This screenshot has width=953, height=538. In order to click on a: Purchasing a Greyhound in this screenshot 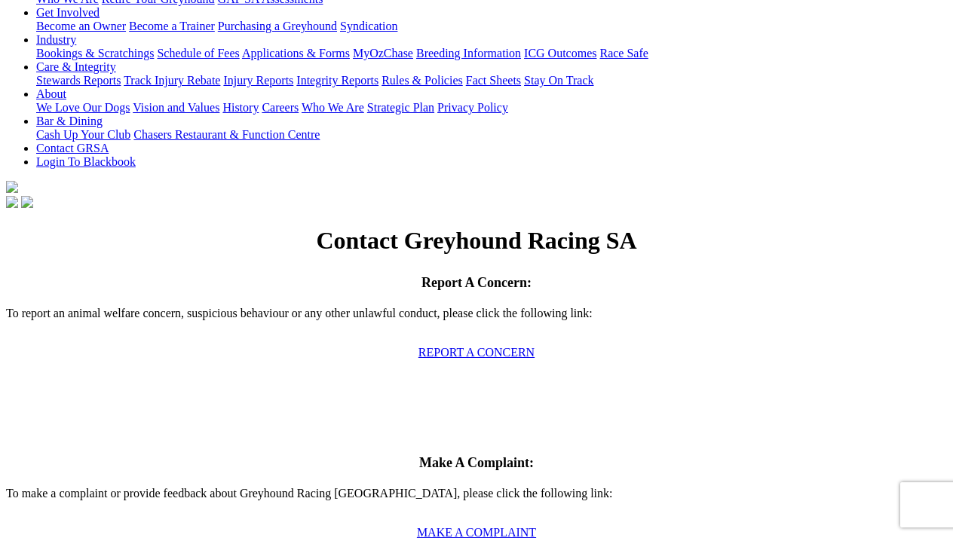, I will do `click(277, 26)`.